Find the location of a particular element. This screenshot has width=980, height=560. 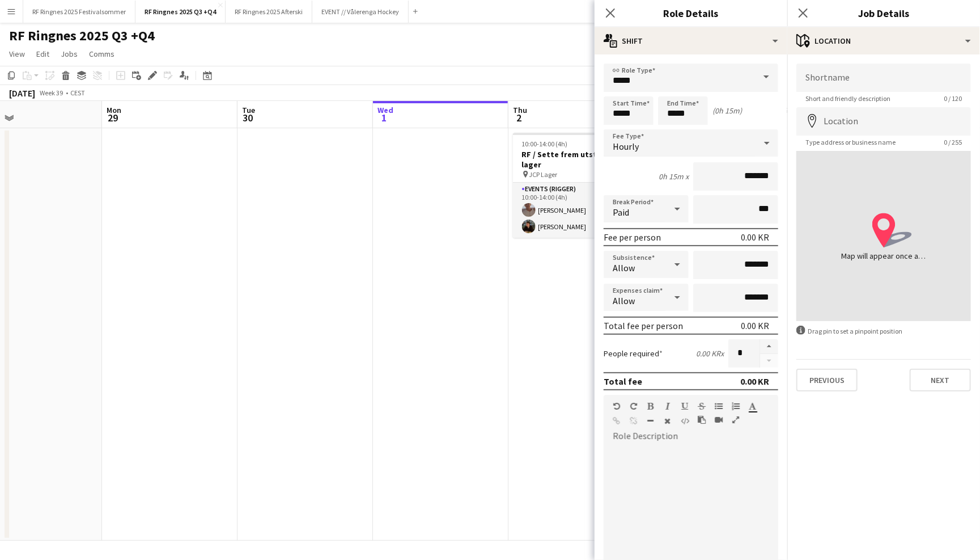

div: Fee per person is located at coordinates (632, 237).